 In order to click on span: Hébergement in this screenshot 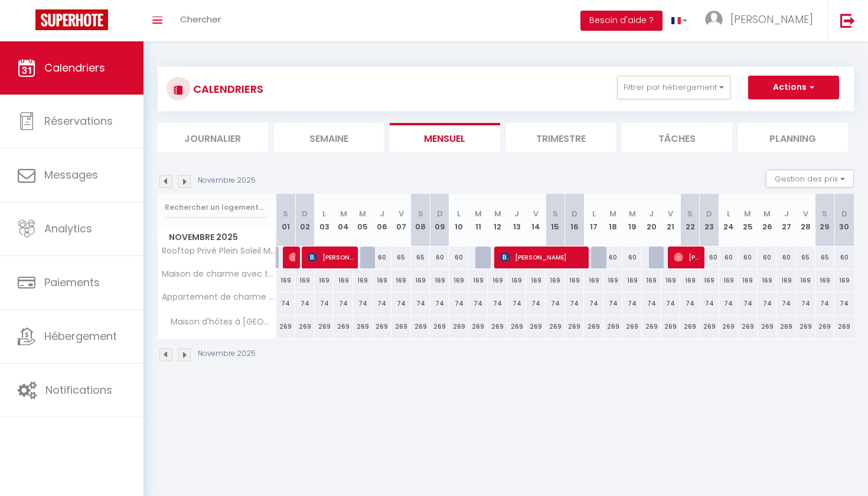, I will do `click(80, 336)`.